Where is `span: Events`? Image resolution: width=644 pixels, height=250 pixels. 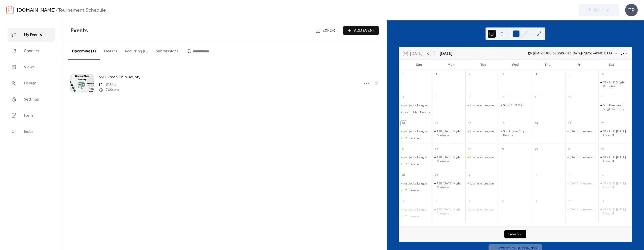 span: Events is located at coordinates (79, 31).